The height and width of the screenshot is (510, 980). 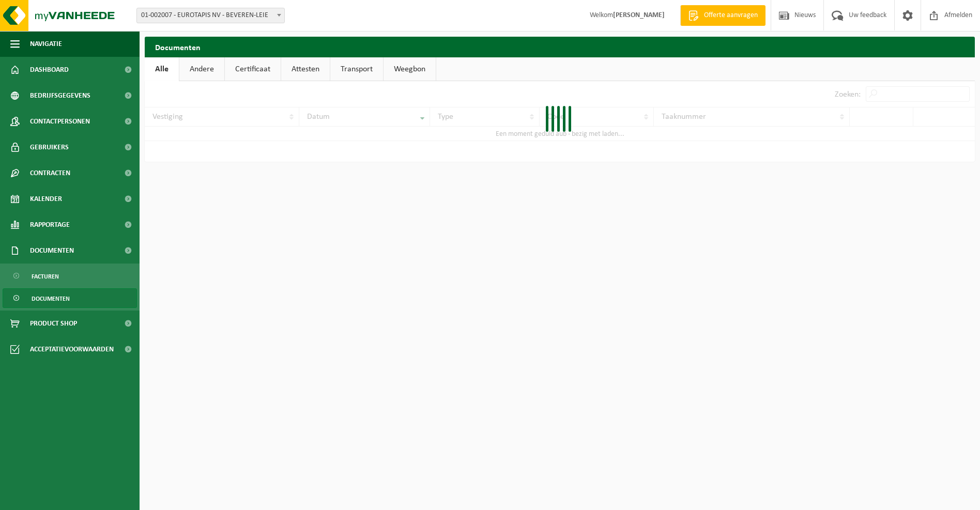 What do you see at coordinates (49, 70) in the screenshot?
I see `span: Dashboard` at bounding box center [49, 70].